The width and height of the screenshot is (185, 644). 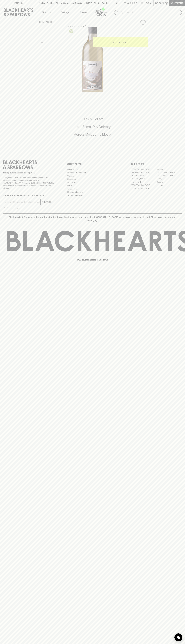 What do you see at coordinates (47, 202) in the screenshot?
I see `p: SUBSCRIBE` at bounding box center [47, 202].